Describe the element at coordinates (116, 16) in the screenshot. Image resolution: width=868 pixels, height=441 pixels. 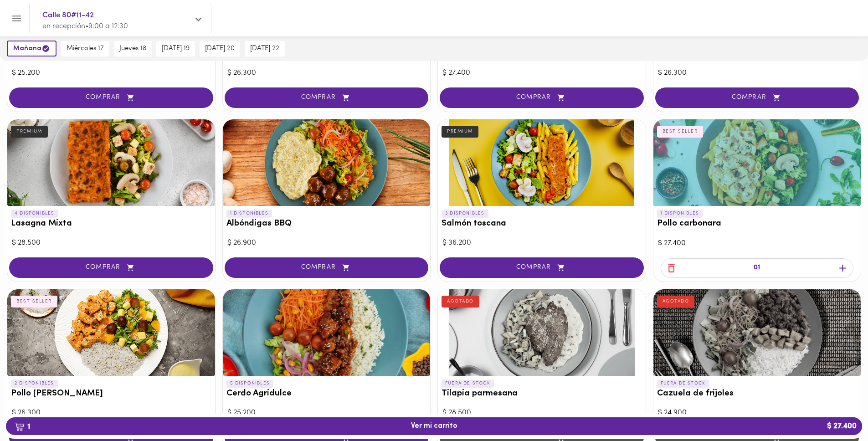
I see `span: Calle 80#11-42` at that location.